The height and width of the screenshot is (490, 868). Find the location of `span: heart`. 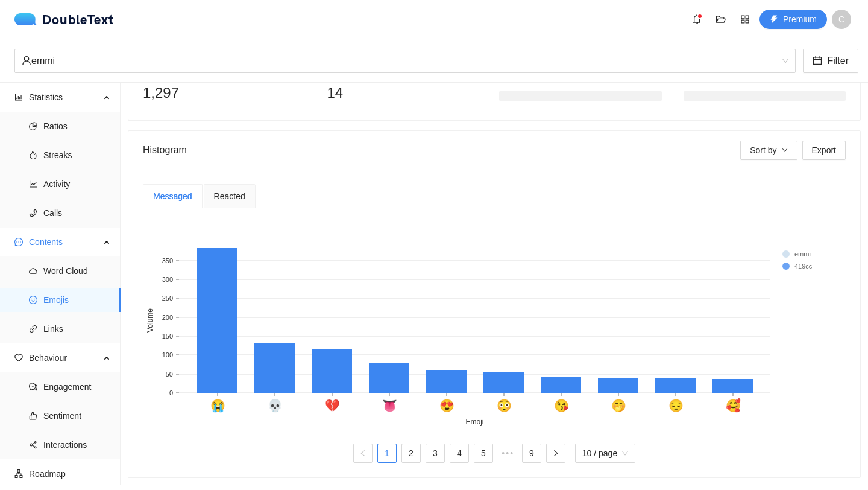

span: heart is located at coordinates (19, 358).